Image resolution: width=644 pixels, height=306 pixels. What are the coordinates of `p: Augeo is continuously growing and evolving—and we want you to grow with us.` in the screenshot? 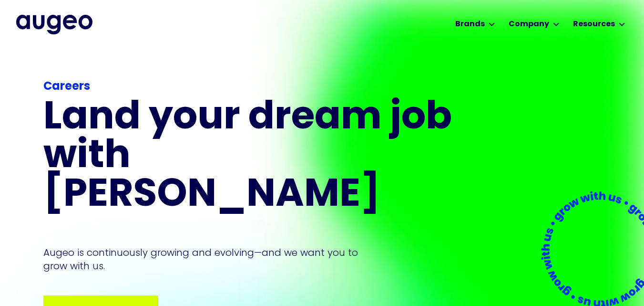 It's located at (207, 259).